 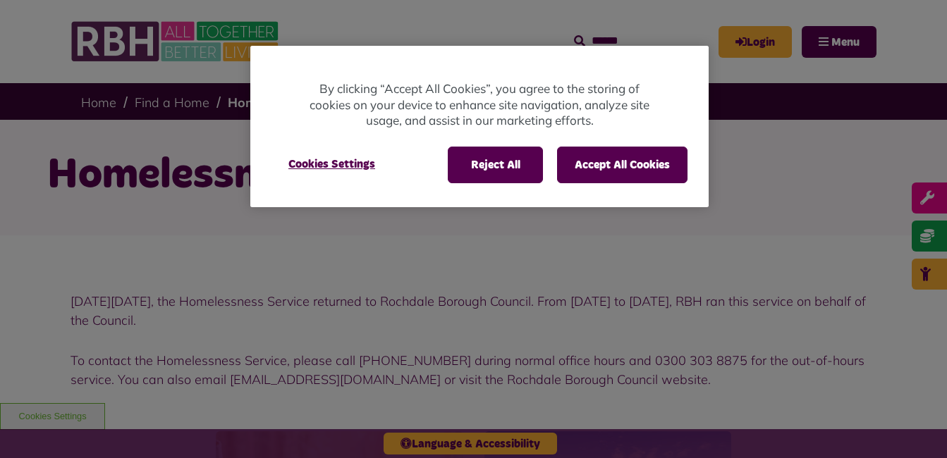 What do you see at coordinates (480, 105) in the screenshot?
I see `p: By clicking “Accept All Cookies”, you agree to the storing of cookies on your device to enhance s...` at bounding box center [480, 105].